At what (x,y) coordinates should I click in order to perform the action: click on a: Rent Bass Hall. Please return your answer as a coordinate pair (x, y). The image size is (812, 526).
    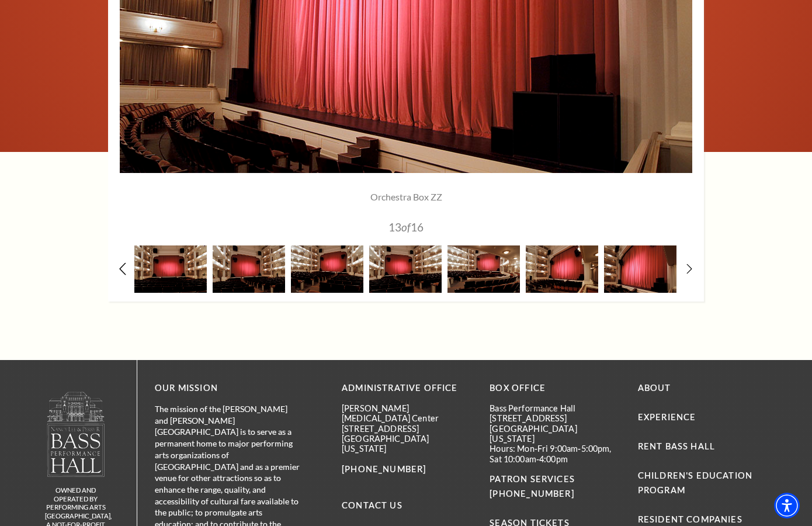
    Looking at the image, I should click on (676, 446).